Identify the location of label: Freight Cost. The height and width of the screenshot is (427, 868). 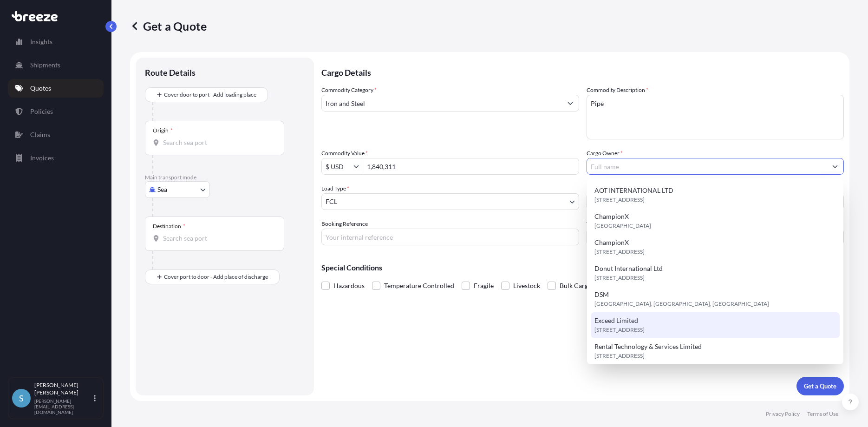
(602, 188).